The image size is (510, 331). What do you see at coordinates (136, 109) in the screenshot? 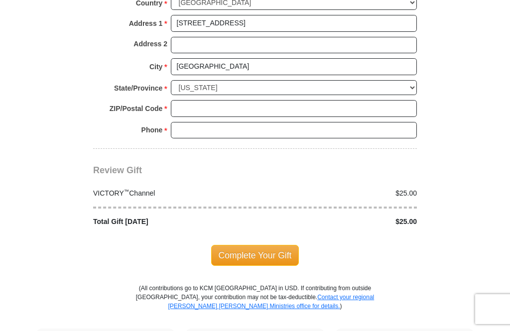
I see `strong: ZIP/Postal Code` at bounding box center [136, 109].